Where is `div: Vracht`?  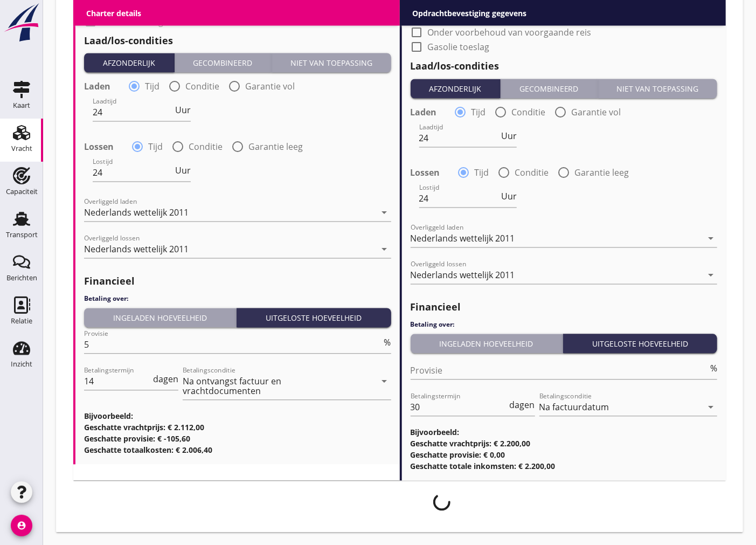 div: Vracht is located at coordinates (22, 148).